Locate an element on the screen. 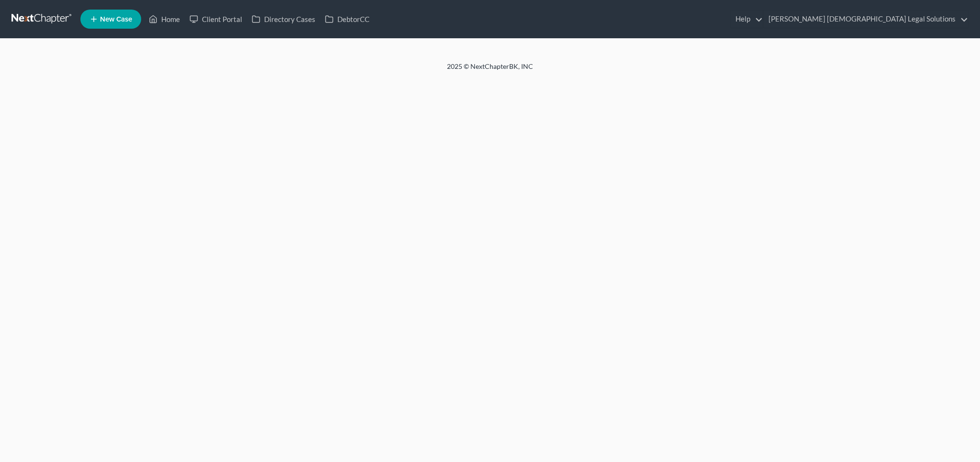 This screenshot has height=462, width=980. a: Home is located at coordinates (164, 19).